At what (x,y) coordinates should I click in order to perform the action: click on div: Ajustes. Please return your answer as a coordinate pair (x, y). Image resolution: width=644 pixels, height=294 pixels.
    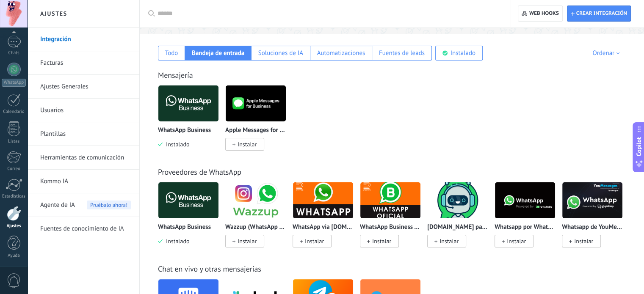
    Looking at the image, I should click on (14, 226).